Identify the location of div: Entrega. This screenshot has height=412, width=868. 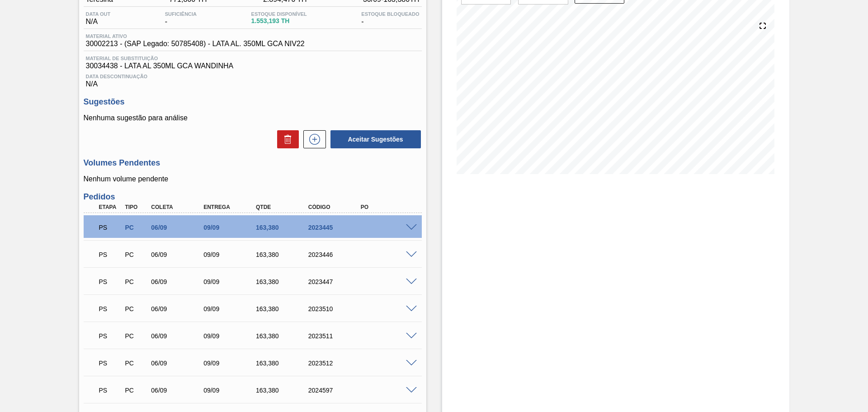
(231, 207).